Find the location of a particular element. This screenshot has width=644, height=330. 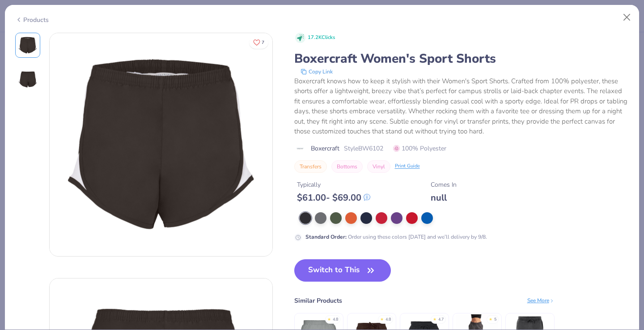

span: Style BW6102 is located at coordinates (364, 148).